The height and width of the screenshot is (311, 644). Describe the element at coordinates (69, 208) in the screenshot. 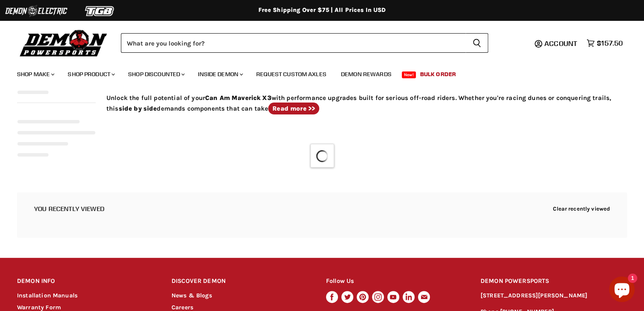

I see `h2: You recently viewed` at that location.